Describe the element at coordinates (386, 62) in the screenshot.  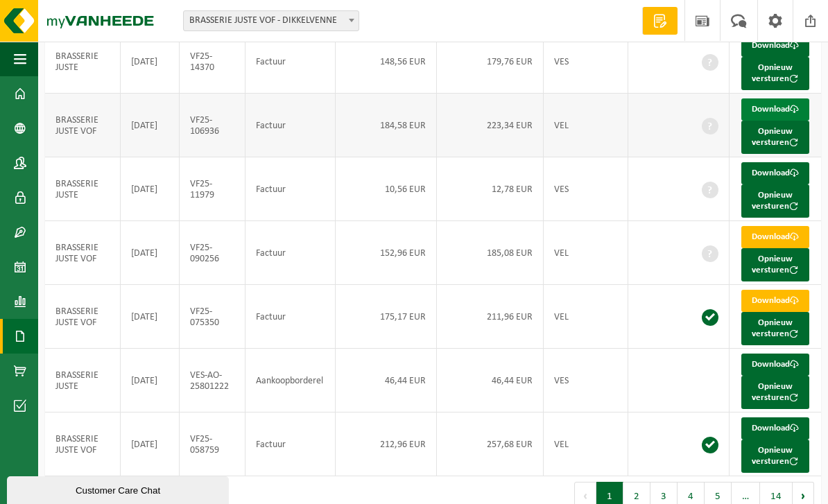
I see `td: 148,56 EUR` at that location.